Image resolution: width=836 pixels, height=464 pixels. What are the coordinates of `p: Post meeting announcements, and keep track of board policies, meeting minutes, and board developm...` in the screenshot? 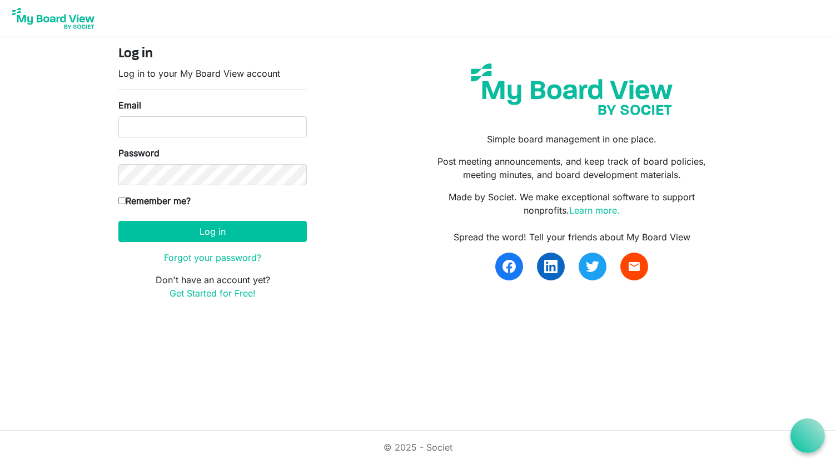 It's located at (572, 168).